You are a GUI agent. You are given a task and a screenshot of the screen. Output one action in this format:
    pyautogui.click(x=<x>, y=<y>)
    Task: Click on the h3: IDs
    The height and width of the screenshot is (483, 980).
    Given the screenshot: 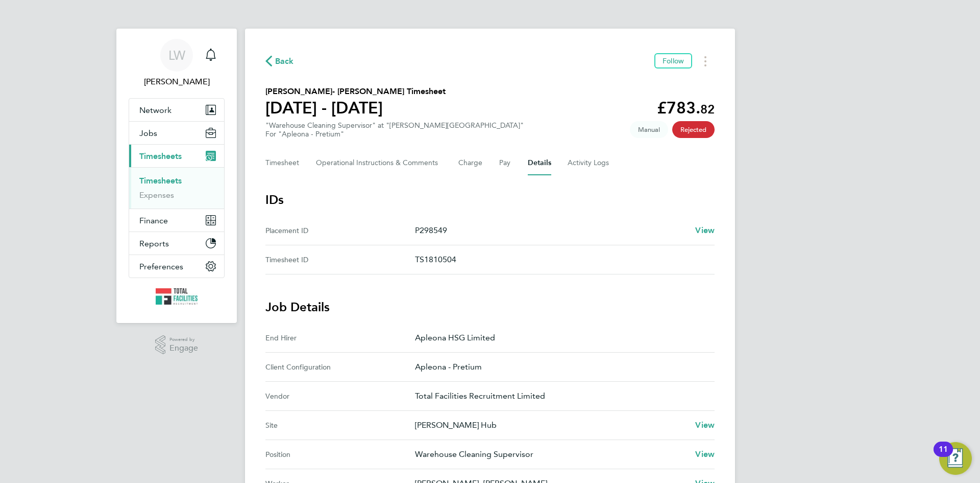 What is the action you would take?
    pyautogui.click(x=490, y=200)
    